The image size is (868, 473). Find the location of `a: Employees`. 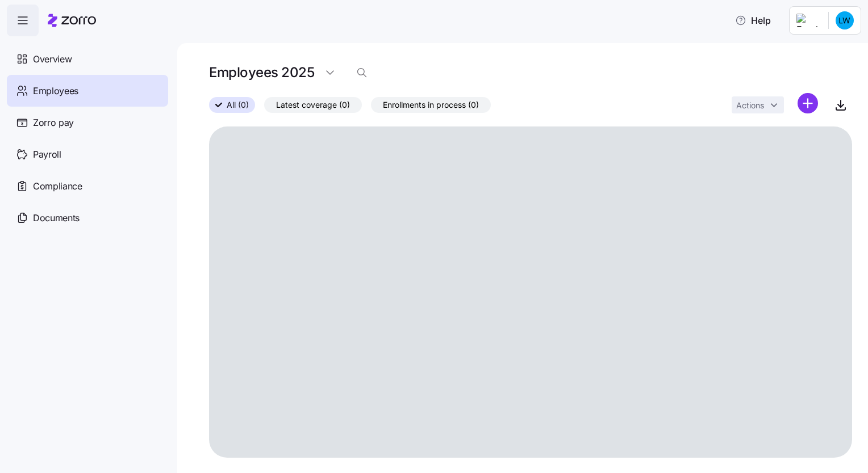

a: Employees is located at coordinates (88, 90).